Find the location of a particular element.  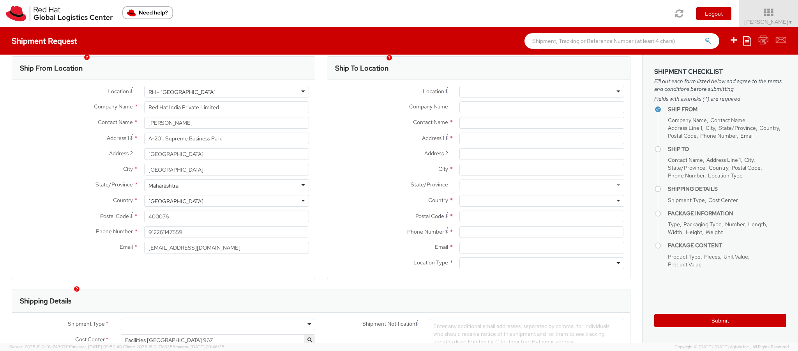

span: Height is located at coordinates (694, 232).